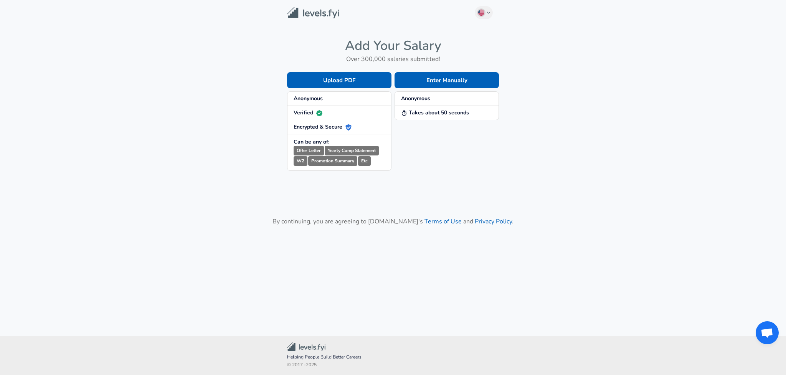 This screenshot has width=786, height=375. What do you see at coordinates (447, 80) in the screenshot?
I see `button: Enter Manually` at bounding box center [447, 80].